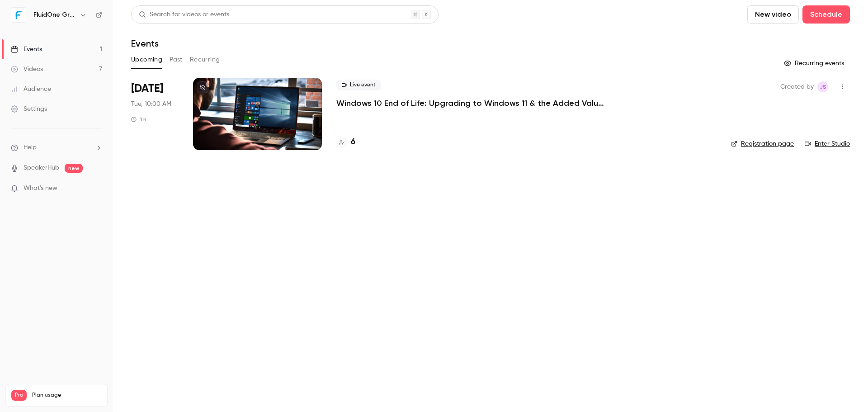 This screenshot has height=412, width=868. I want to click on div: Settings, so click(29, 109).